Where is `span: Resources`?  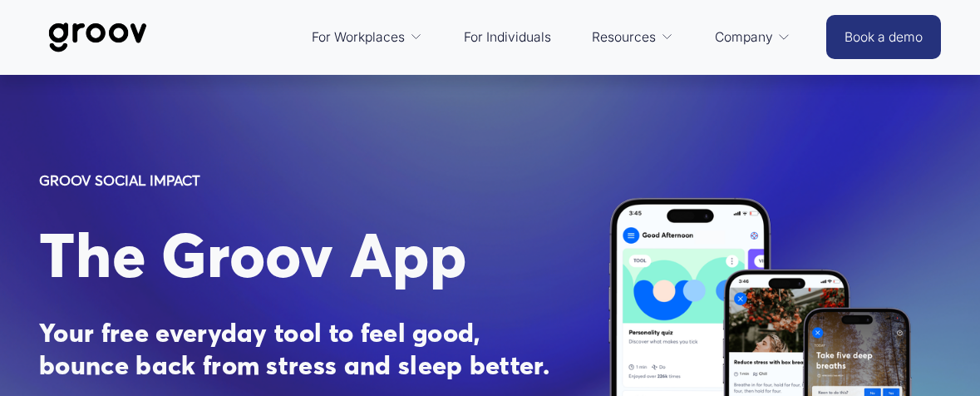
span: Resources is located at coordinates (623, 38).